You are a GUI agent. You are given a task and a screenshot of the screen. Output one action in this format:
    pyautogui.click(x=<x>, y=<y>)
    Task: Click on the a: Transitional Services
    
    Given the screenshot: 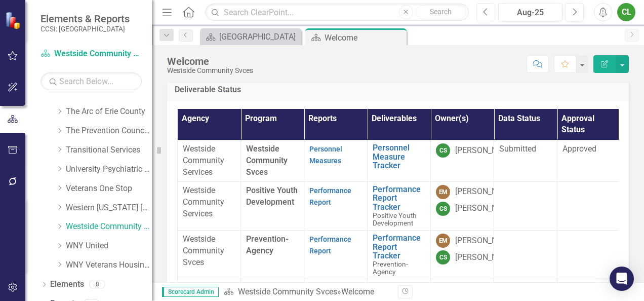 What is the action you would take?
    pyautogui.click(x=109, y=150)
    